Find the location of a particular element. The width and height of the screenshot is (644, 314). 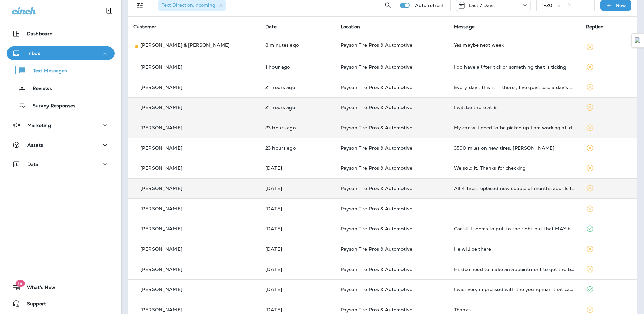

button: Inbox is located at coordinates (61, 53).